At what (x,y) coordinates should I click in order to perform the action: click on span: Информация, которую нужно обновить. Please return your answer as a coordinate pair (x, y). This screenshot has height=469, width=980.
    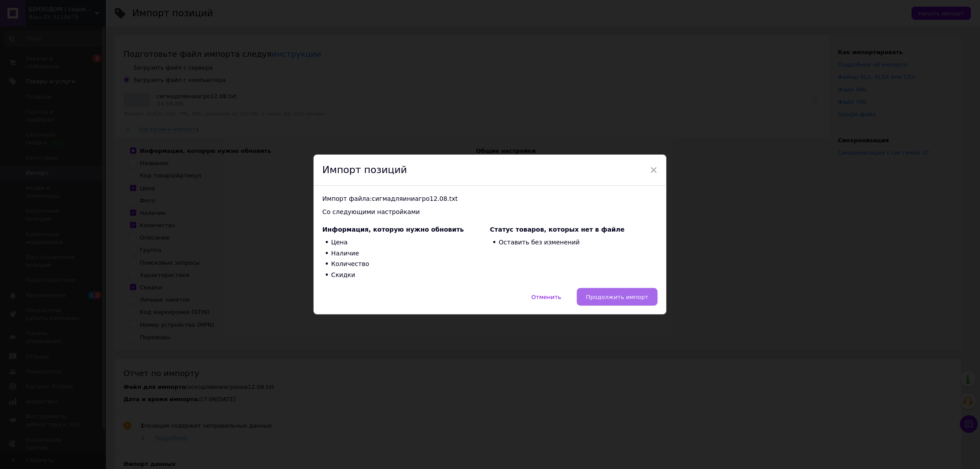
    Looking at the image, I should click on (393, 230).